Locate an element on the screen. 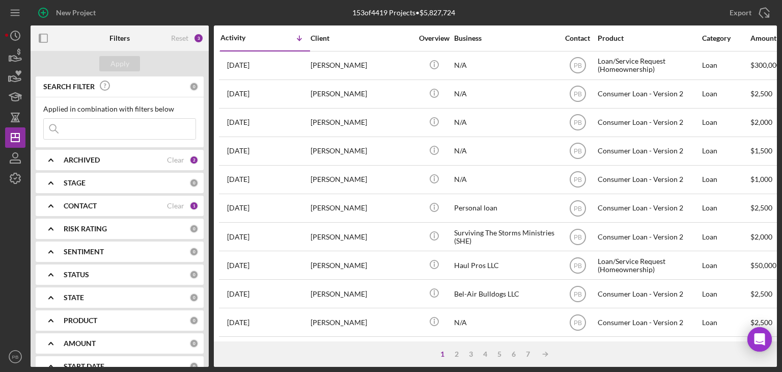  div: Surviving The Storms Ministries (SHE) is located at coordinates (505, 236).